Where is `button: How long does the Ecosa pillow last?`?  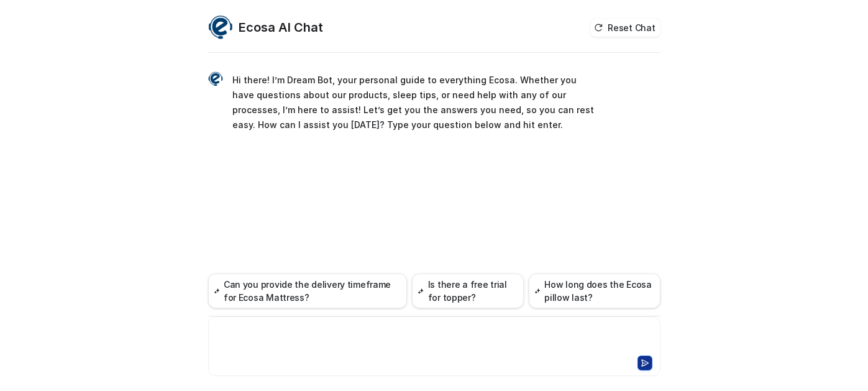 button: How long does the Ecosa pillow last? is located at coordinates (594, 291).